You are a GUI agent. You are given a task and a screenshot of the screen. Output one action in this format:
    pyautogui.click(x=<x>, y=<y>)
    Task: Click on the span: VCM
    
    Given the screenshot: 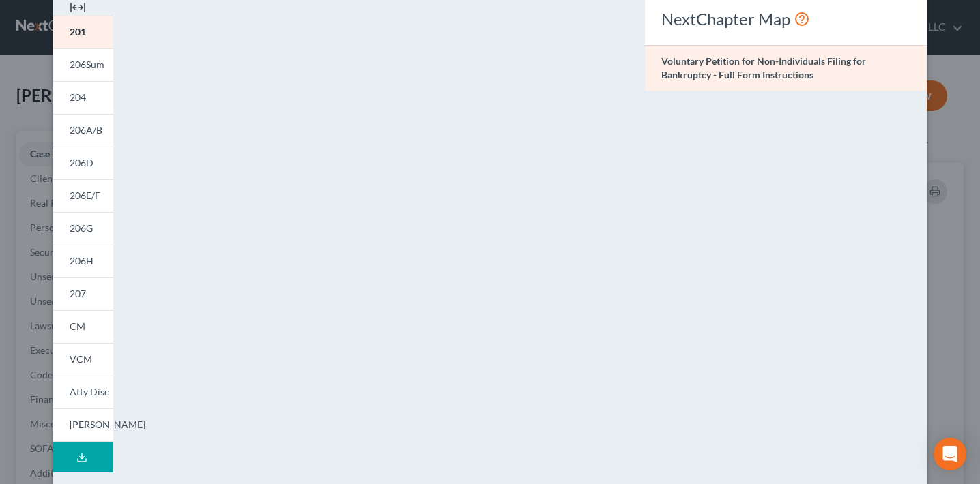 What is the action you would take?
    pyautogui.click(x=81, y=358)
    